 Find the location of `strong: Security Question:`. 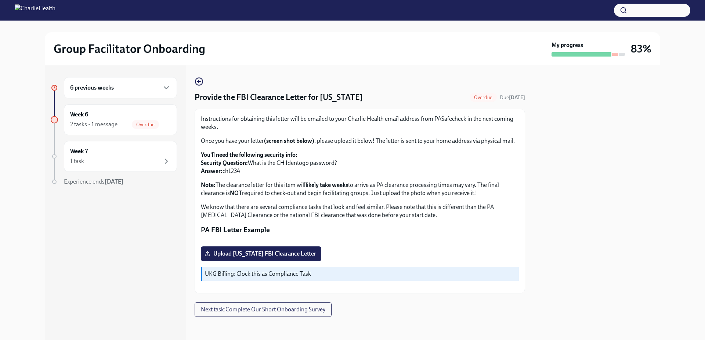

strong: Security Question: is located at coordinates (224, 163).